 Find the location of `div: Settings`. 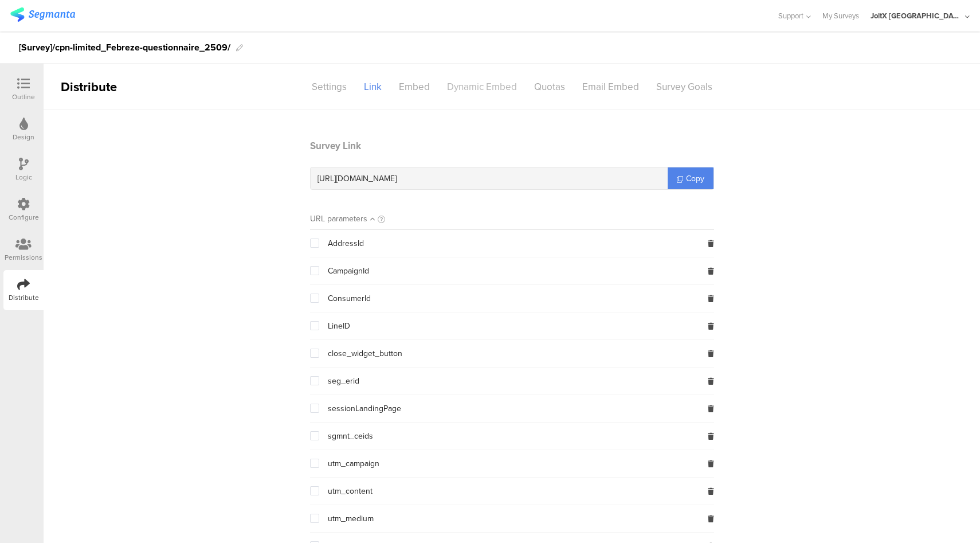

div: Settings is located at coordinates (329, 87).